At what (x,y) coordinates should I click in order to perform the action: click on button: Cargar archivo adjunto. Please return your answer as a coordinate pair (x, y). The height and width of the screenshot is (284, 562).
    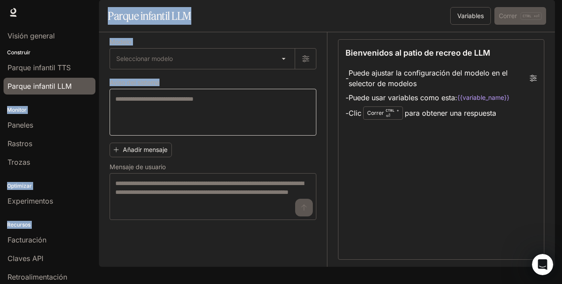
    Looking at the image, I should click on (17, 212).